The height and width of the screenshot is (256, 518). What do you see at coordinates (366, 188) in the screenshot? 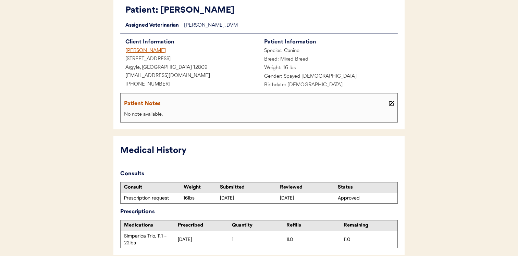
I see `div: Status` at bounding box center [366, 188].